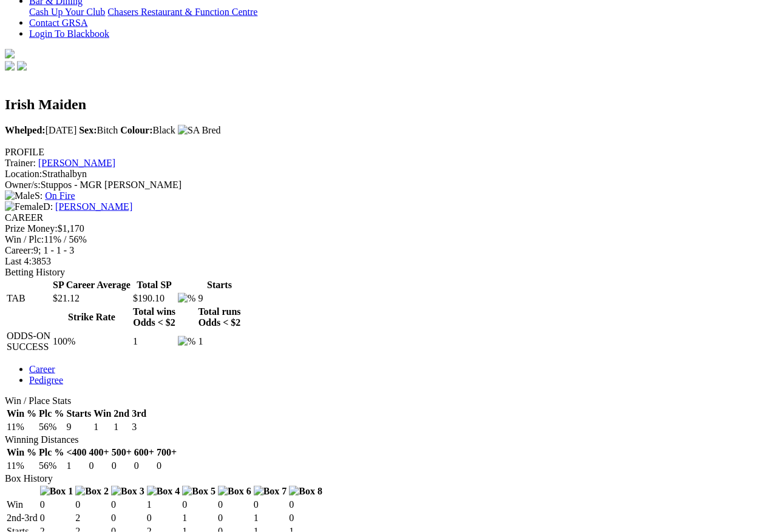 The image size is (777, 532). Describe the element at coordinates (20, 196) in the screenshot. I see `img: Male` at that location.